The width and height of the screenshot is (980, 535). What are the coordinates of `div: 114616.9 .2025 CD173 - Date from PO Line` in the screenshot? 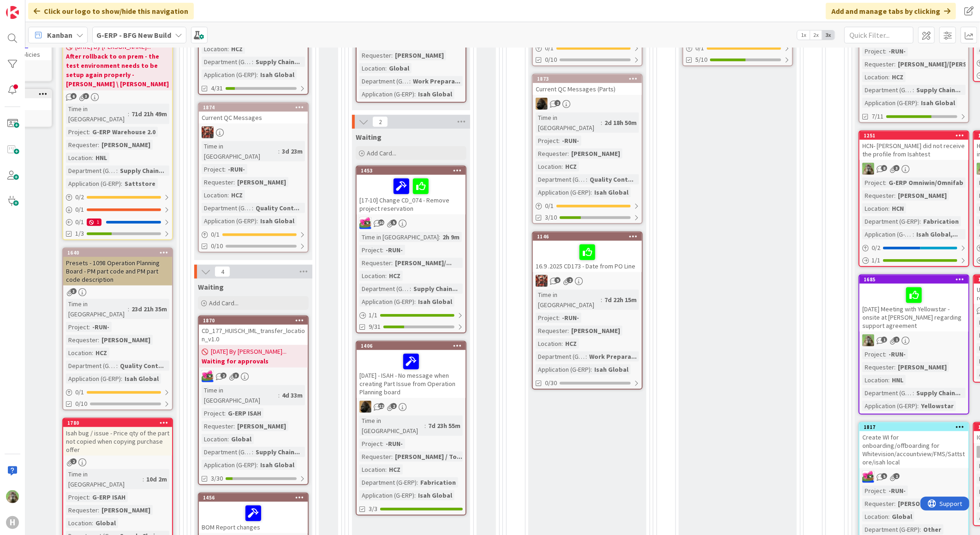 It's located at (587, 252).